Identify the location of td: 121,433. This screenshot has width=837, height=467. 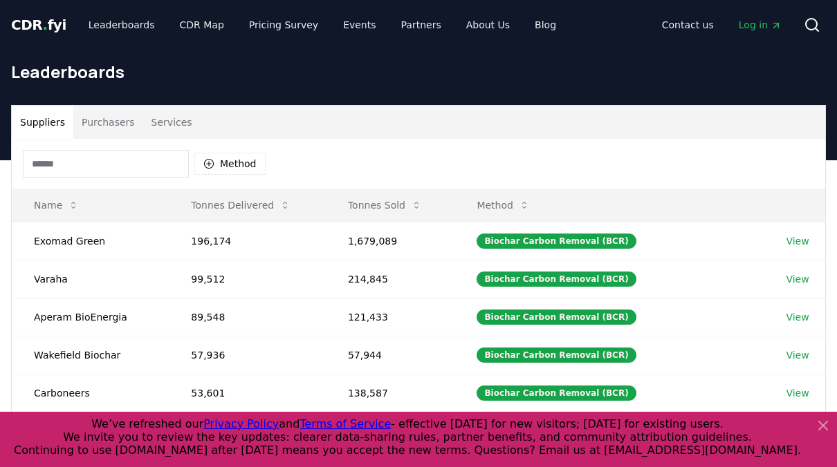
(390, 317).